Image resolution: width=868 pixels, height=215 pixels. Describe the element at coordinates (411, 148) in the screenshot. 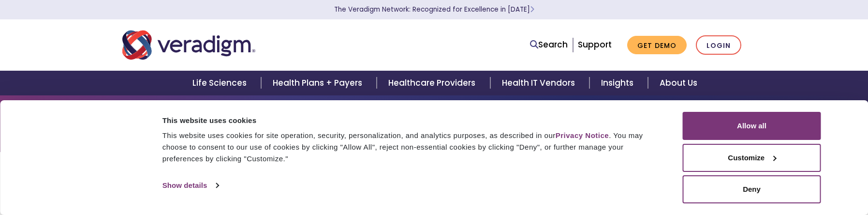

I see `div: This website uses cookies for site operation, security, personalization, and analytics purposes, ...` at that location.